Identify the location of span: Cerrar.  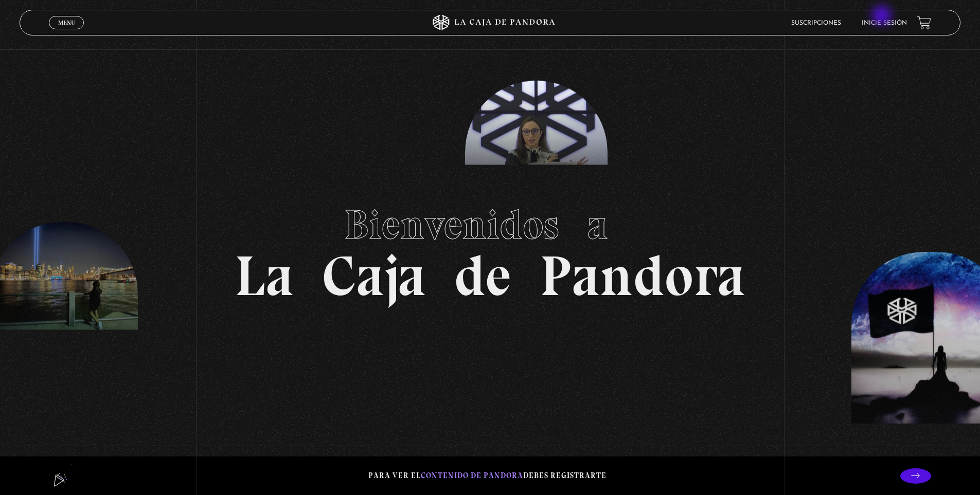
(66, 32).